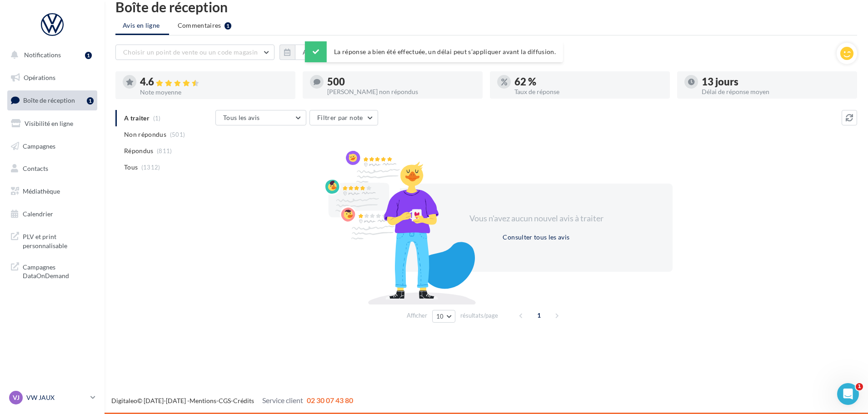  Describe the element at coordinates (479, 315) in the screenshot. I see `span: résultats/page` at that location.